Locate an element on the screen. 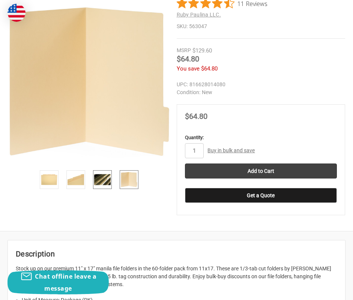 The width and height of the screenshot is (353, 300). a: Ruby Paulina LLC. is located at coordinates (199, 15).